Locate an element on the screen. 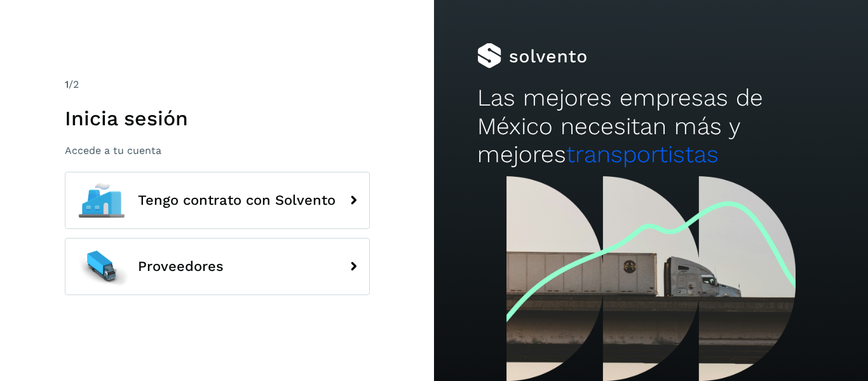 This screenshot has width=868, height=381. span: Proveedores is located at coordinates (180, 266).